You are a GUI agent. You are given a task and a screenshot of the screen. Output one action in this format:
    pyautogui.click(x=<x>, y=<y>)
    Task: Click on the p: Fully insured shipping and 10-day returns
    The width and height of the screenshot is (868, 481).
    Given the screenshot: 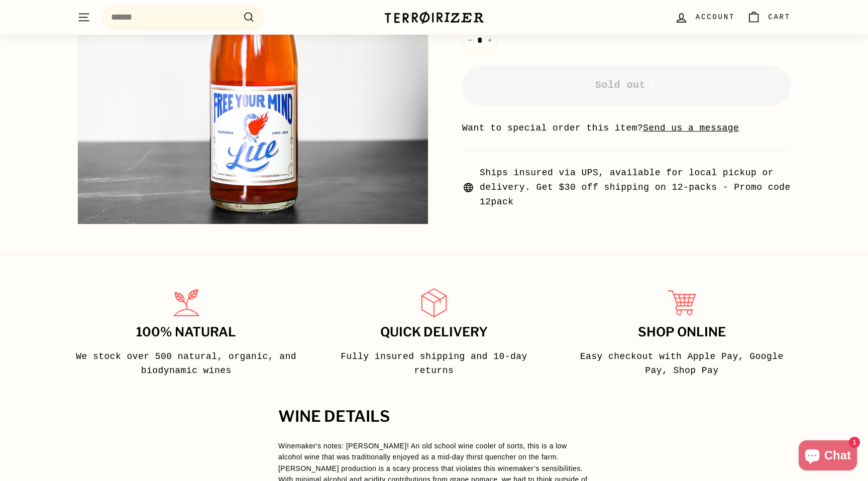 What is the action you would take?
    pyautogui.click(x=434, y=364)
    